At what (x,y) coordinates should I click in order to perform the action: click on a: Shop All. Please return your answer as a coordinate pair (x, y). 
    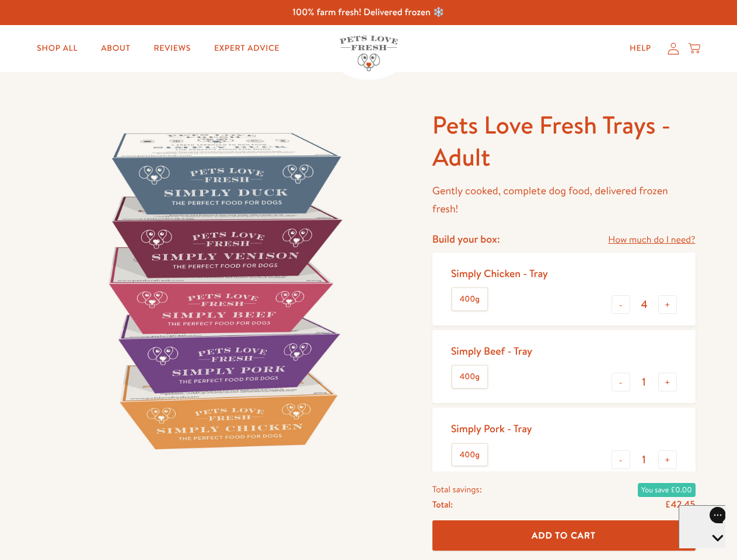
    Looking at the image, I should click on (57, 48).